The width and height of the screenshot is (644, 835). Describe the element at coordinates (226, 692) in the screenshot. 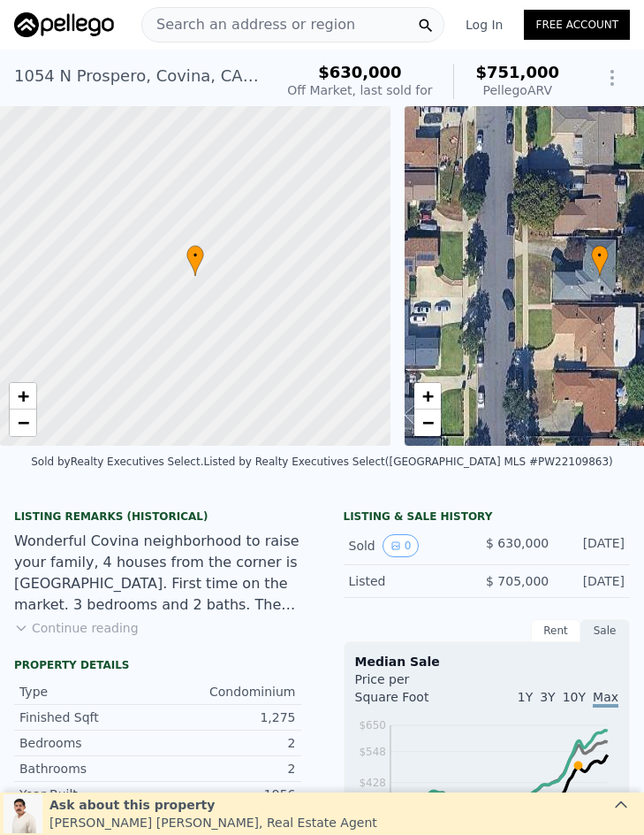

I see `div: Condominium` at that location.